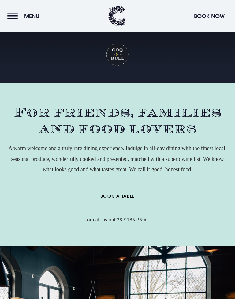 Image resolution: width=235 pixels, height=299 pixels. Describe the element at coordinates (118, 159) in the screenshot. I see `p: A warm welcome and a truly rare dining experience. Indulge in all-day dining with the finest loca...` at that location.